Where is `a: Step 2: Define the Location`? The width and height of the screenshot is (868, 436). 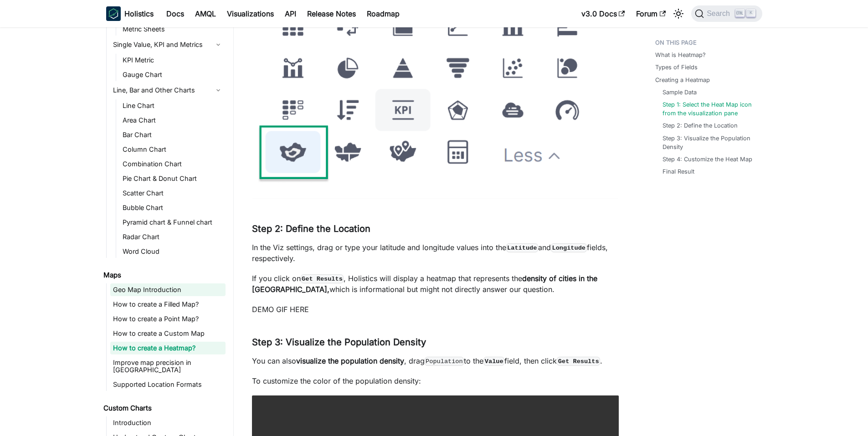
a: Step 2: Define the Location is located at coordinates (700, 125).